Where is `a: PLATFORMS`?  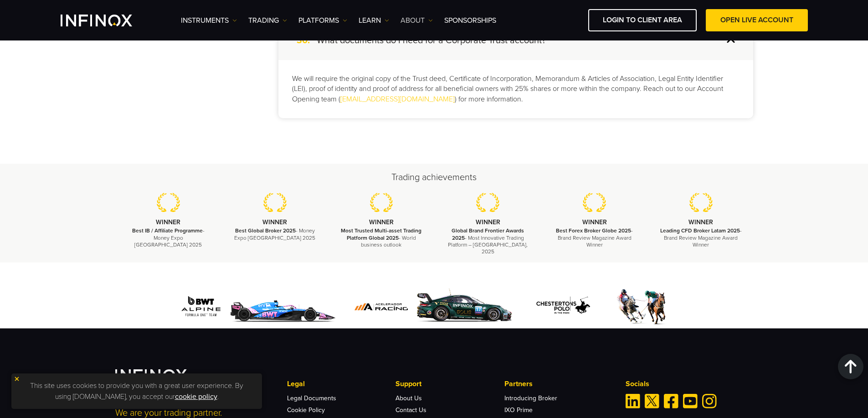
a: PLATFORMS is located at coordinates (323, 20).